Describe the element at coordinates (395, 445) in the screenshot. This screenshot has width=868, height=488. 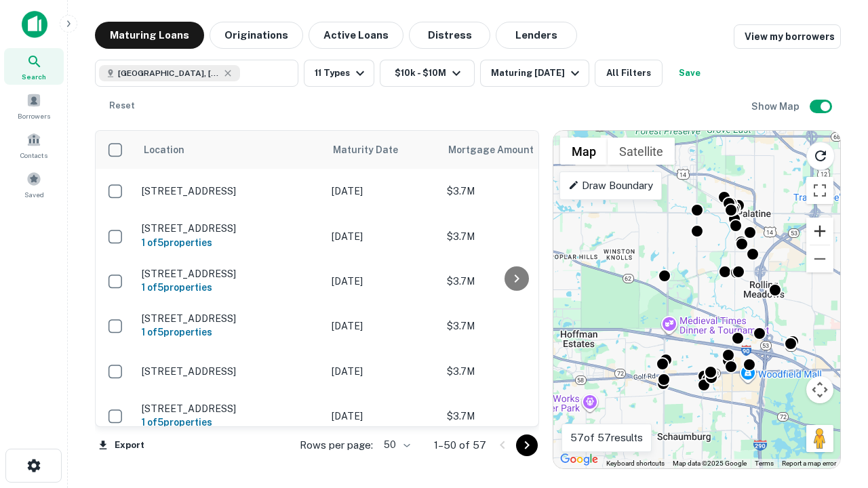
I see `div: 50` at that location.